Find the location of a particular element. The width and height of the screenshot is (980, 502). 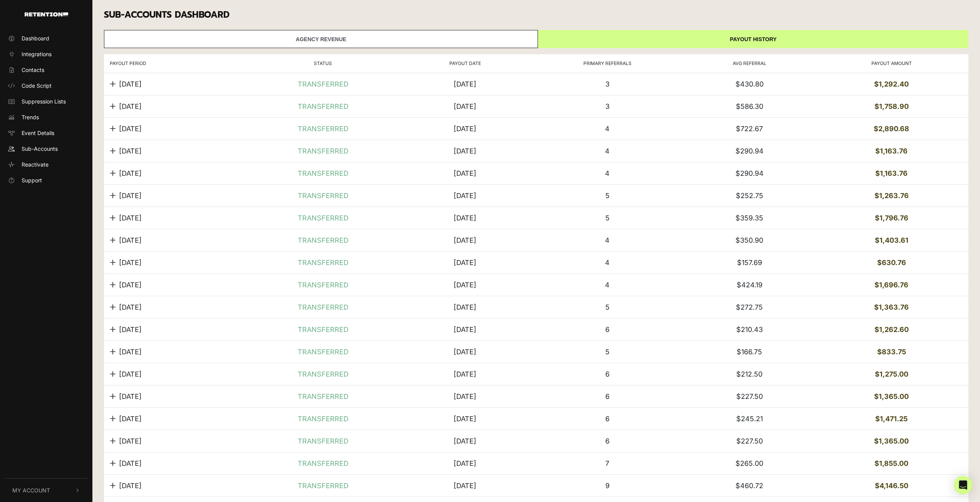

span: $212.50 is located at coordinates (749, 374).